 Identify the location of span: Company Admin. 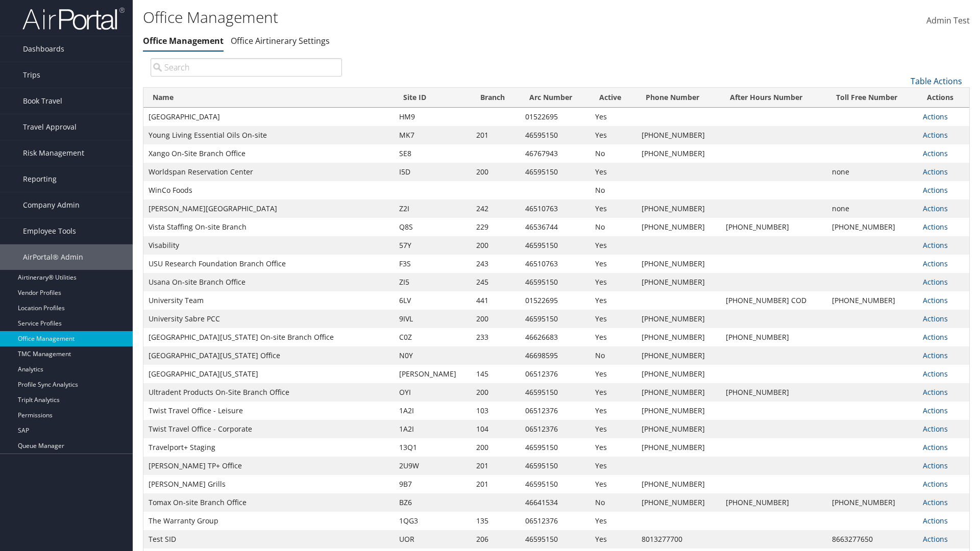
(51, 205).